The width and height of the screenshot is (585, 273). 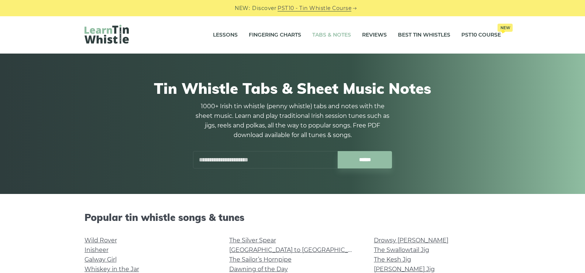 What do you see at coordinates (392, 259) in the screenshot?
I see `a: The Kesh Jig` at bounding box center [392, 259].